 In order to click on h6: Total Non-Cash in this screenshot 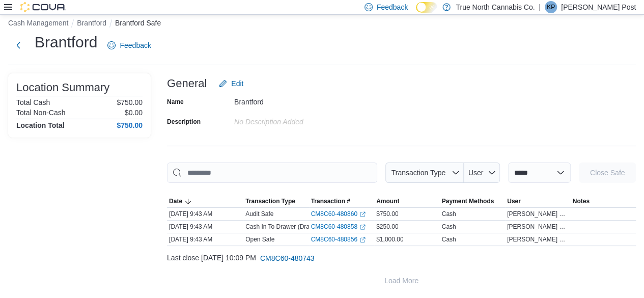, I will do `click(41, 112)`.